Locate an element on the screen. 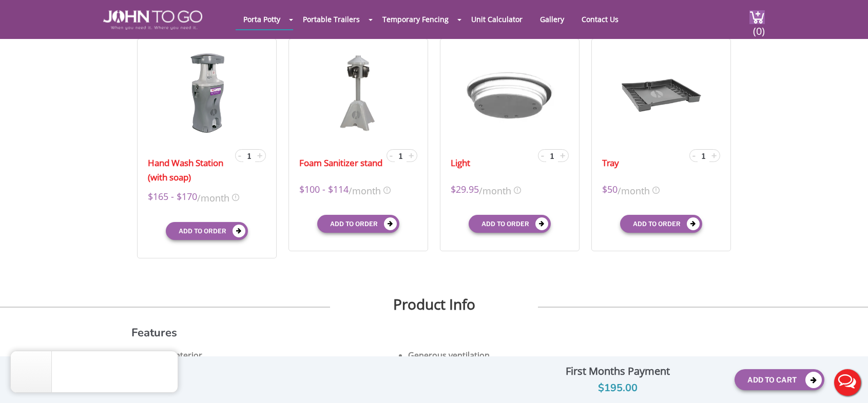 The height and width of the screenshot is (403, 868). a: Unit Calculator is located at coordinates (497, 19).